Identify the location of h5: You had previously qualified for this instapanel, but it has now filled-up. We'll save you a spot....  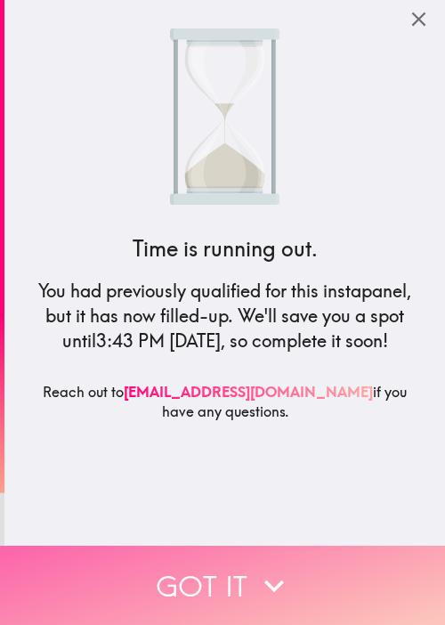
(225, 316).